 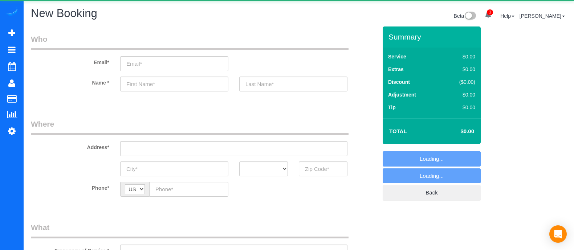 What do you see at coordinates (12, 12) in the screenshot?
I see `a: Automaid Logo` at bounding box center [12, 12].